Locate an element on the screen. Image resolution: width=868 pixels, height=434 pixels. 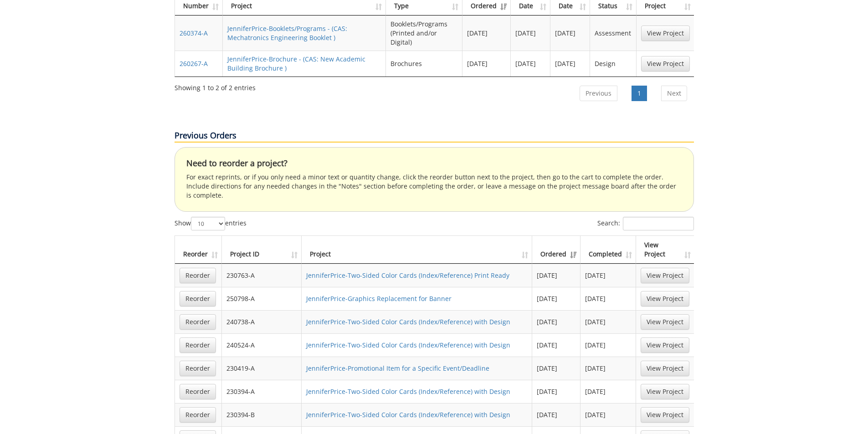
a: Previous is located at coordinates (598, 93).